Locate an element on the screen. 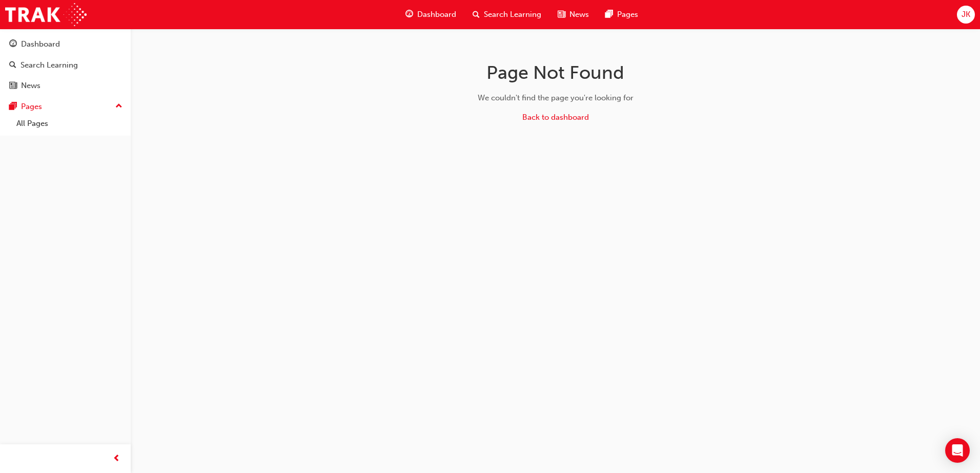 The width and height of the screenshot is (980, 473). span: Dashboard is located at coordinates (436, 14).